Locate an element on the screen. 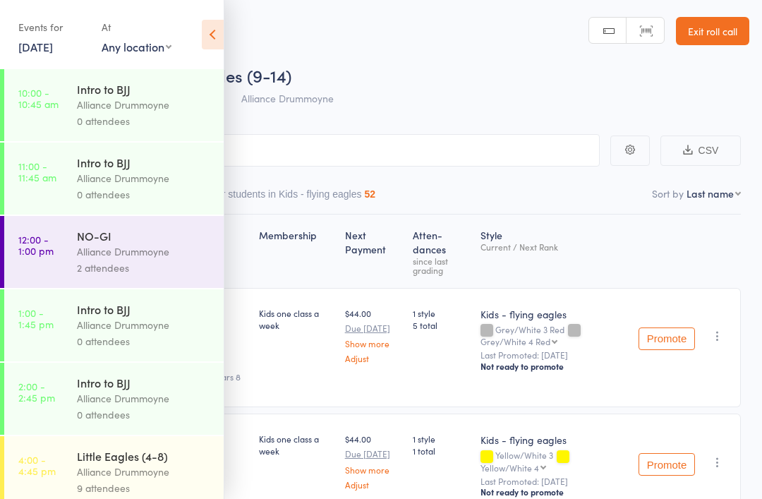  div: Membership is located at coordinates (296, 251).